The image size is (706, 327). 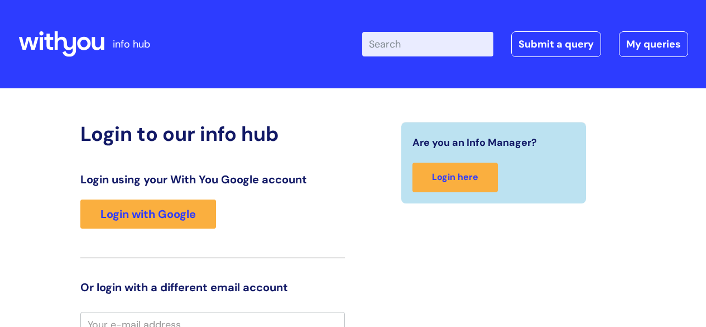 I want to click on h3: Or login with a different email account, so click(x=213, y=287).